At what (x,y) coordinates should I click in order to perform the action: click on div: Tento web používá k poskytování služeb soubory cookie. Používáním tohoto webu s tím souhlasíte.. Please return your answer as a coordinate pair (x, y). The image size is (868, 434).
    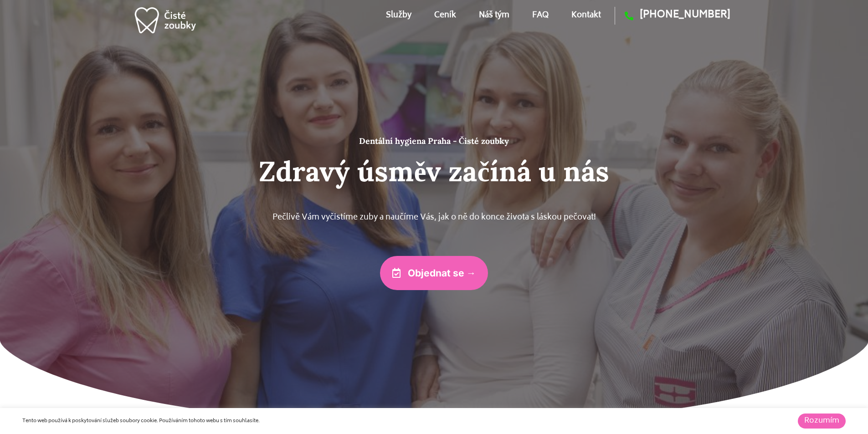
    Looking at the image, I should click on (310, 421).